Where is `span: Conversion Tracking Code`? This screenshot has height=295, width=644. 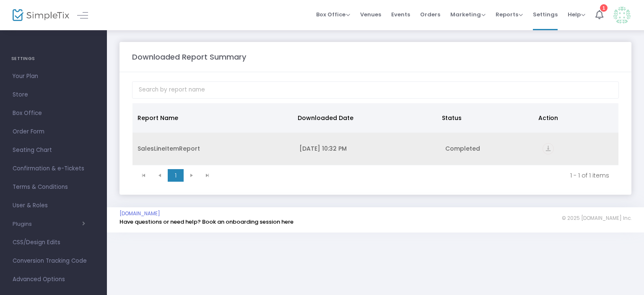
span: Conversion Tracking Code is located at coordinates (54, 261).